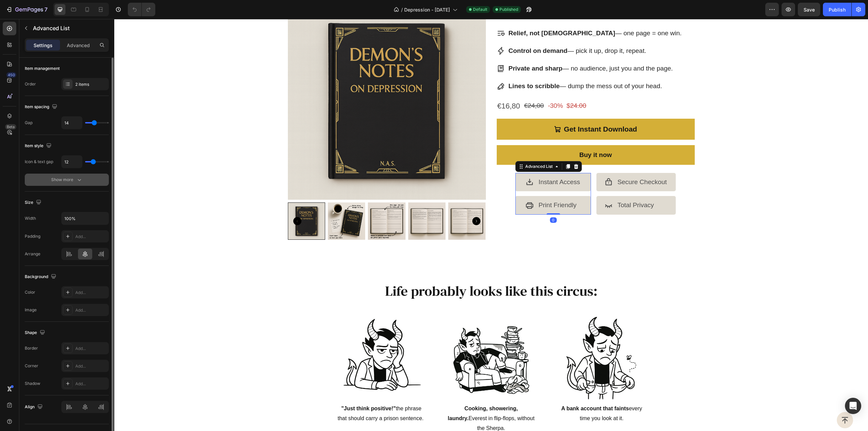 The image size is (868, 431). I want to click on strong: "Just think positive!", so click(254, 389).